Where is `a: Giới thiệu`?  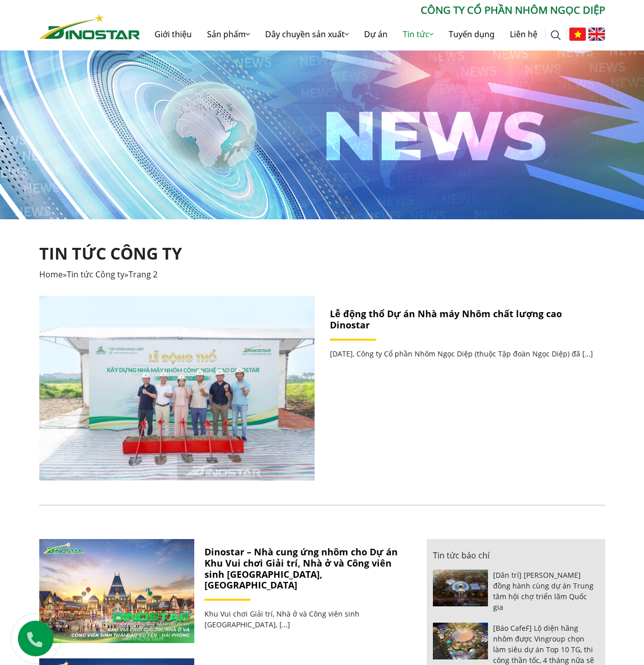
a: Giới thiệu is located at coordinates (173, 34).